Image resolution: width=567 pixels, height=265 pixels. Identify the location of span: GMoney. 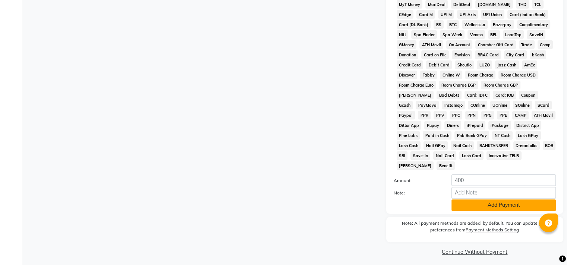
(407, 44).